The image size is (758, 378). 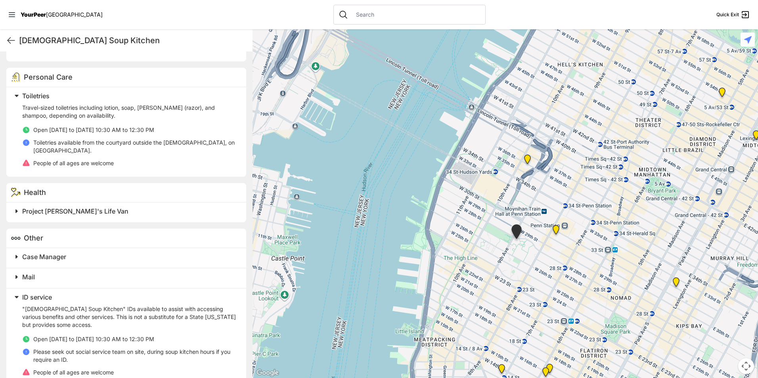 What do you see at coordinates (676, 284) in the screenshot?
I see `div: Mainchance Adult Drop-in Center` at bounding box center [676, 284].